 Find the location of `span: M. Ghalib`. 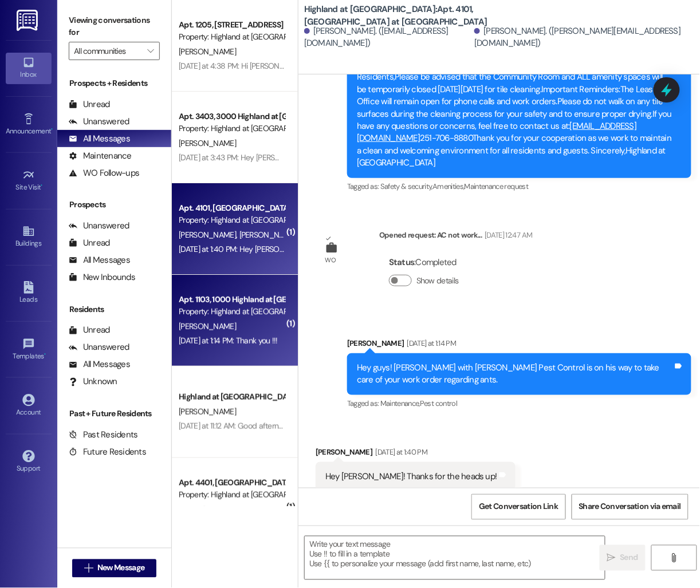

span: M. Ghalib is located at coordinates (194, 509).